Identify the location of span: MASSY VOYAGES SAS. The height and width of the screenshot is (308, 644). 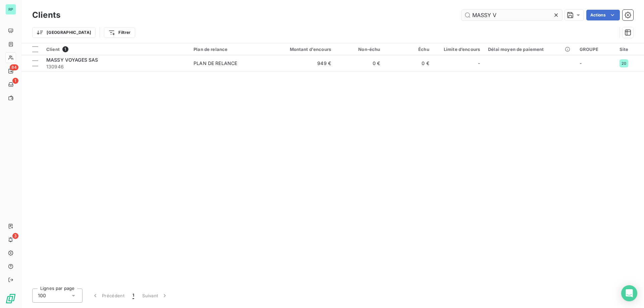
(72, 60).